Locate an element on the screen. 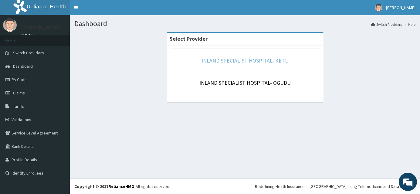 This screenshot has height=194, width=420. li: Here is located at coordinates (408, 24).